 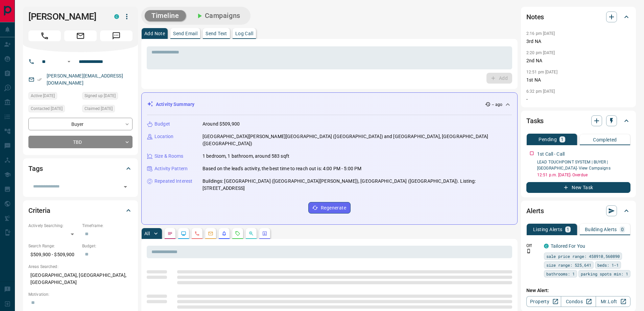 I want to click on span: size range: 525,641, so click(x=569, y=265).